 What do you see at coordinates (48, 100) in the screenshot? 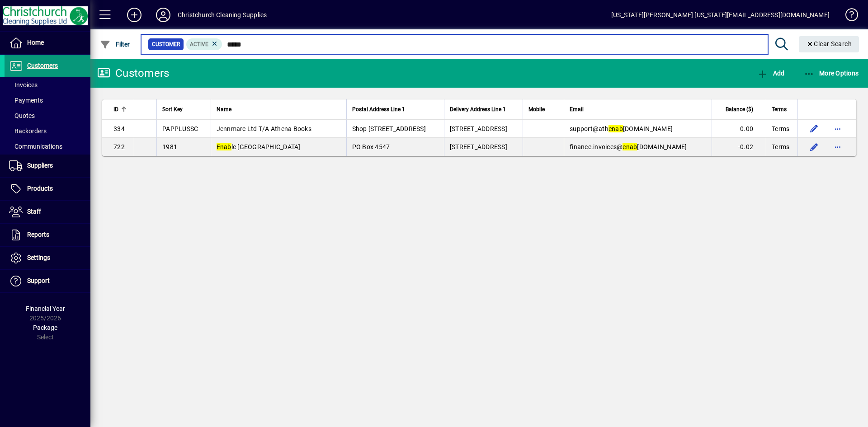
I see `a: Payments` at bounding box center [48, 100].